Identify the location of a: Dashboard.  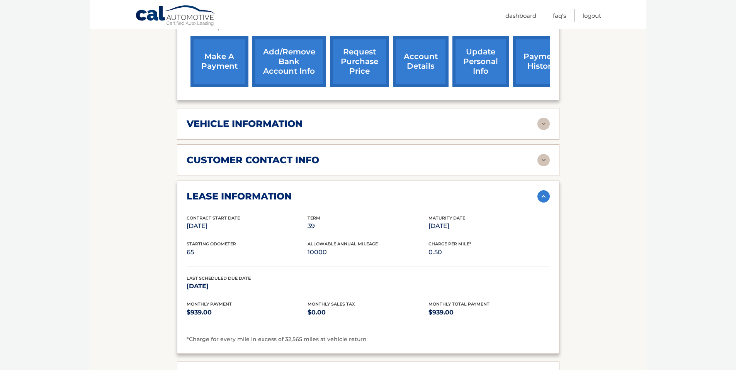
(520, 15).